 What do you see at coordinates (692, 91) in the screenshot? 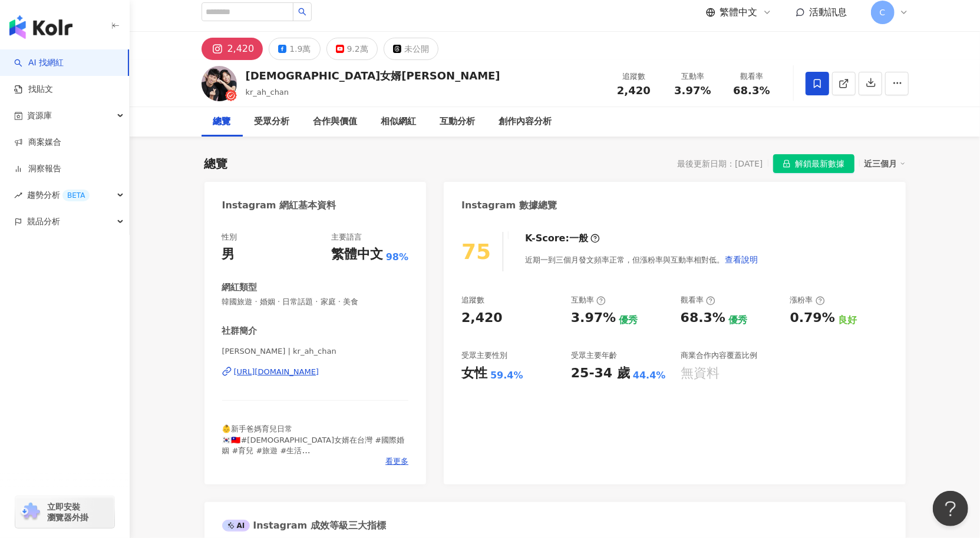
I see `span: 3.97%` at bounding box center [692, 91].